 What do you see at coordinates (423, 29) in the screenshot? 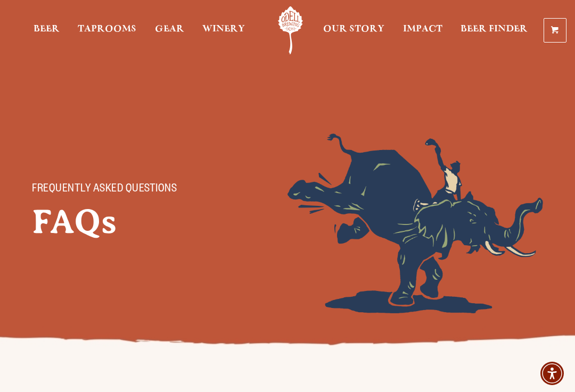
I see `span: Impact` at bounding box center [423, 29].